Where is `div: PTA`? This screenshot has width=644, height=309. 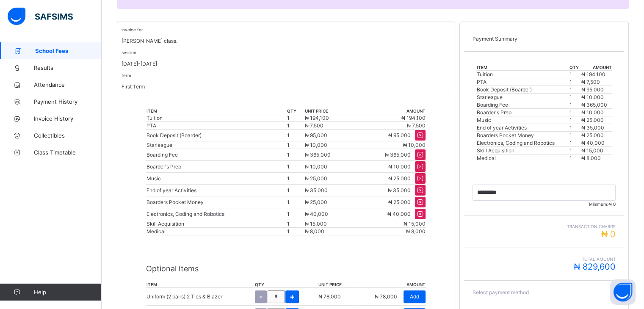 div: PTA is located at coordinates (216, 125).